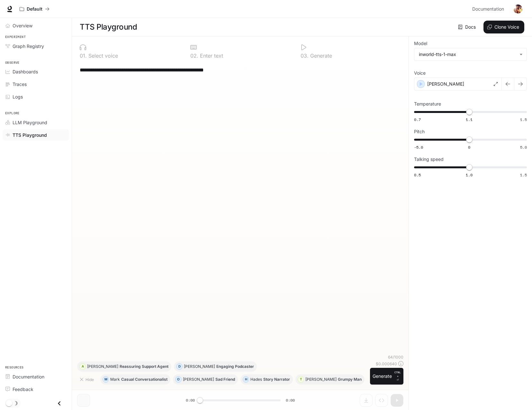 The image size is (532, 410). What do you see at coordinates (34, 9) in the screenshot?
I see `p: Default` at bounding box center [34, 9].